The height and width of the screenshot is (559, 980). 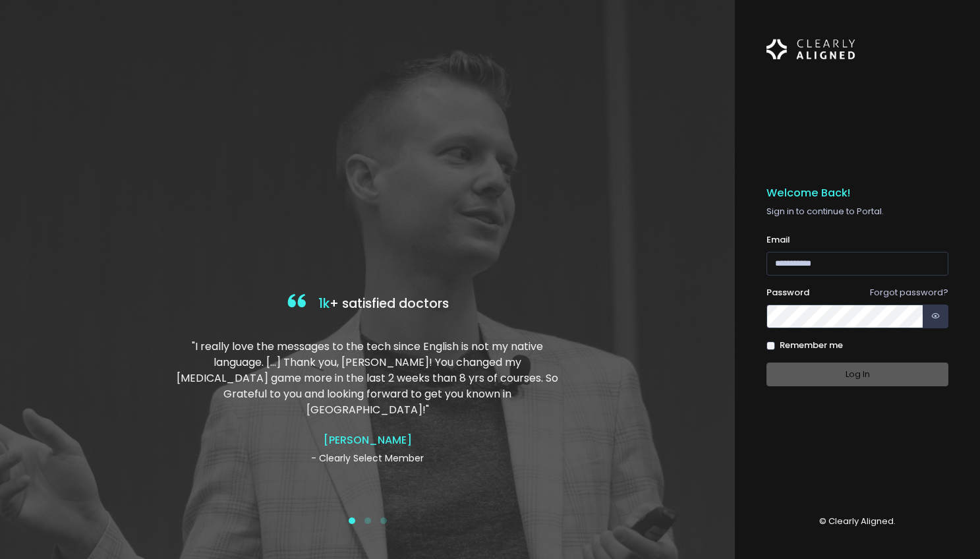 What do you see at coordinates (858, 193) in the screenshot?
I see `h5: Welcome Back!` at bounding box center [858, 193].